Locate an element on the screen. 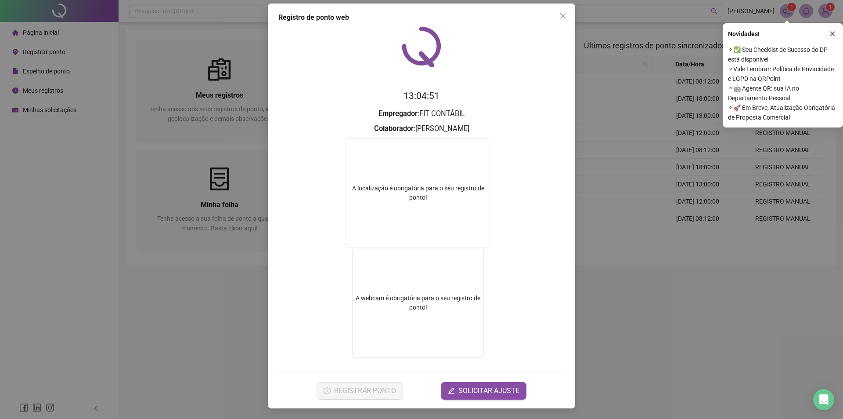  span: SOLICITAR AJUSTE is located at coordinates (489, 390).